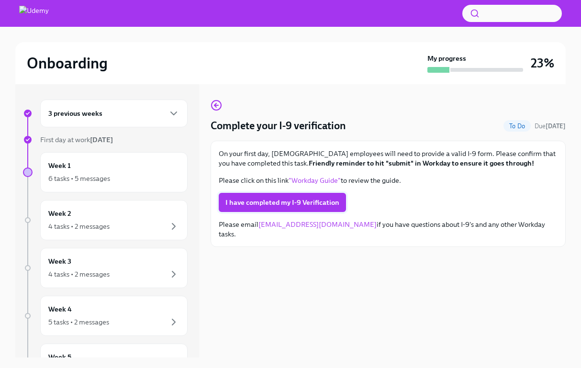 The width and height of the screenshot is (581, 368). I want to click on h4: Complete your I-9 verification, so click(278, 126).